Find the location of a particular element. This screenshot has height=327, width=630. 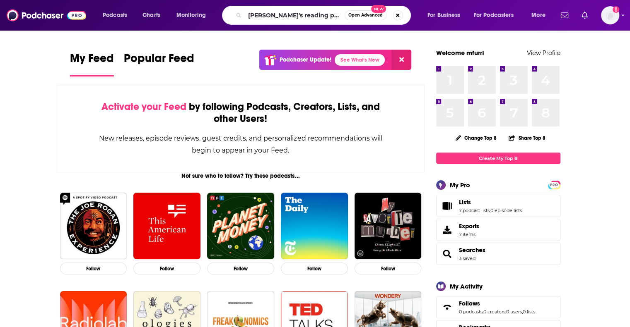

img: Podchaser - Follow, Share and Rate Podcasts is located at coordinates (46, 15).